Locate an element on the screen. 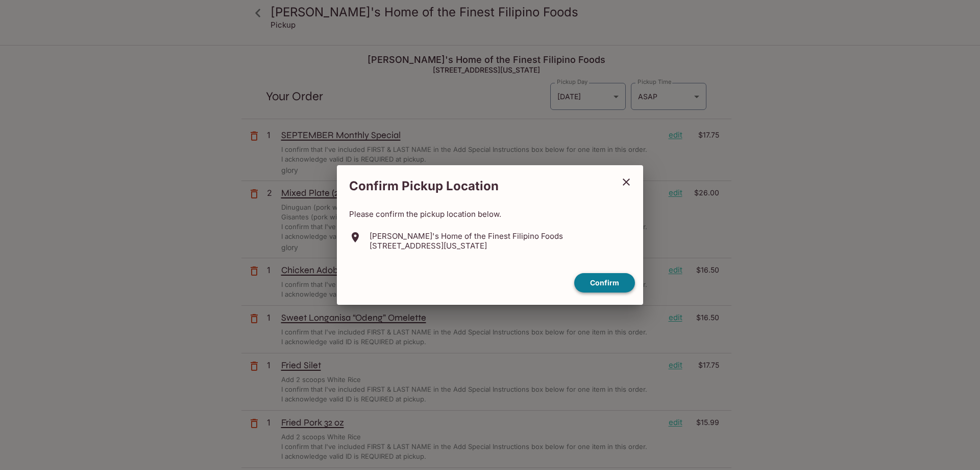 This screenshot has width=980, height=470. h2: Confirm Pickup Location is located at coordinates (475, 186).